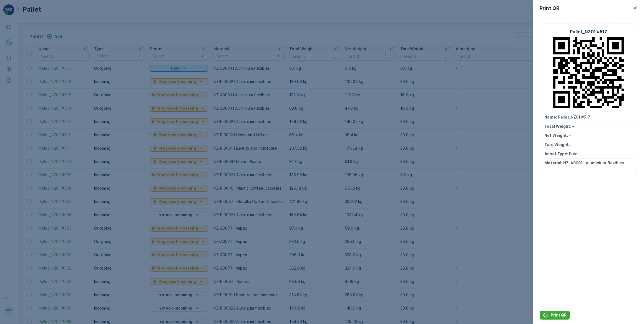 Image resolution: width=644 pixels, height=324 pixels. I want to click on span: Tare Weight :, so click(558, 144).